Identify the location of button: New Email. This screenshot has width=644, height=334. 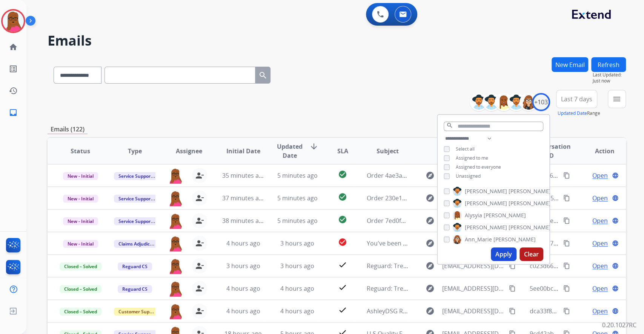
(570, 65).